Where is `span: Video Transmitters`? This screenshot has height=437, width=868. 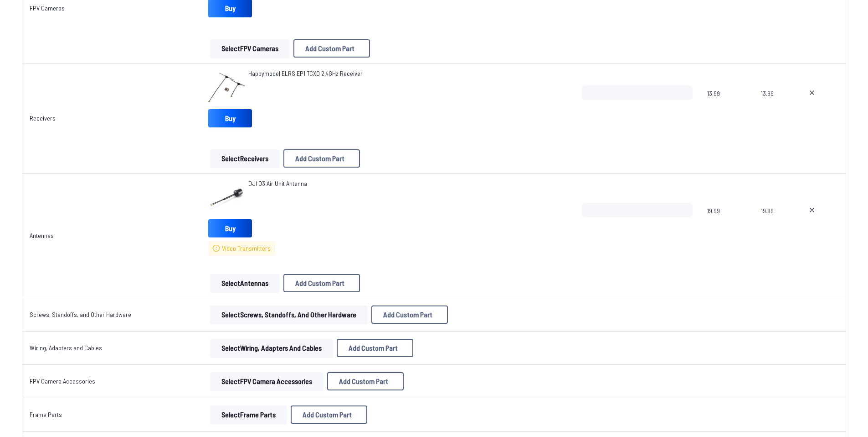
span: Video Transmitters is located at coordinates (246, 248).